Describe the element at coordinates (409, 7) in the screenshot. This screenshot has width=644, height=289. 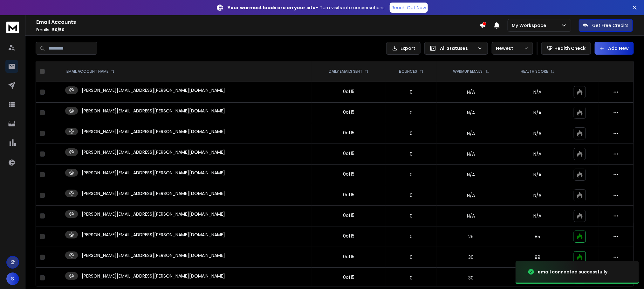
I see `p: Reach Out Now` at that location.